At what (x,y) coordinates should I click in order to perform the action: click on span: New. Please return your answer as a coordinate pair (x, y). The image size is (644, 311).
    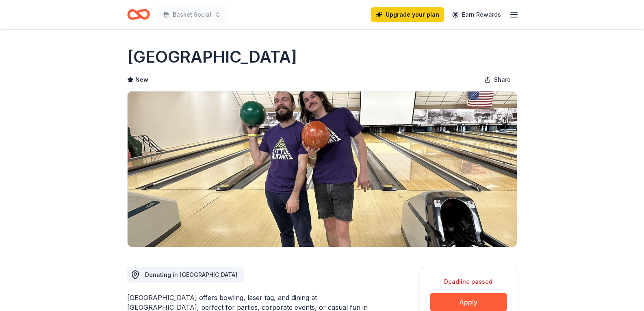
    Looking at the image, I should click on (142, 80).